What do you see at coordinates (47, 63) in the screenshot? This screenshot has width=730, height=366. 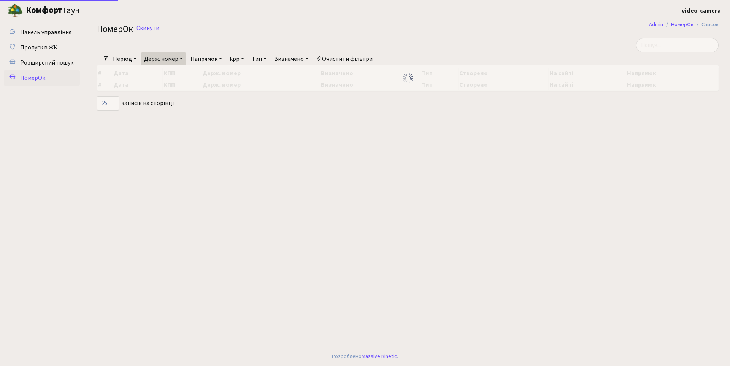 I see `span: Розширений пошук` at bounding box center [47, 63].